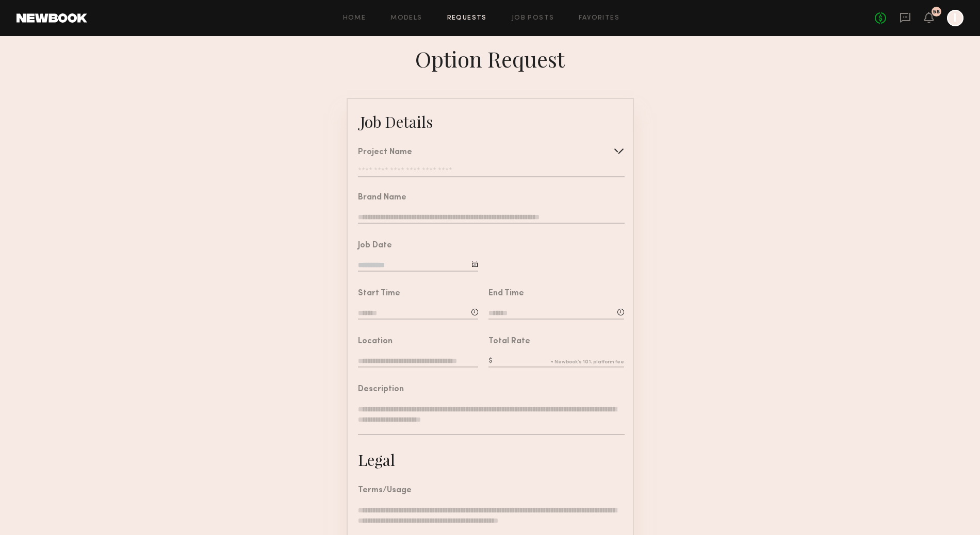 The height and width of the screenshot is (535, 980). What do you see at coordinates (375, 246) in the screenshot?
I see `div: Job Date` at bounding box center [375, 246].